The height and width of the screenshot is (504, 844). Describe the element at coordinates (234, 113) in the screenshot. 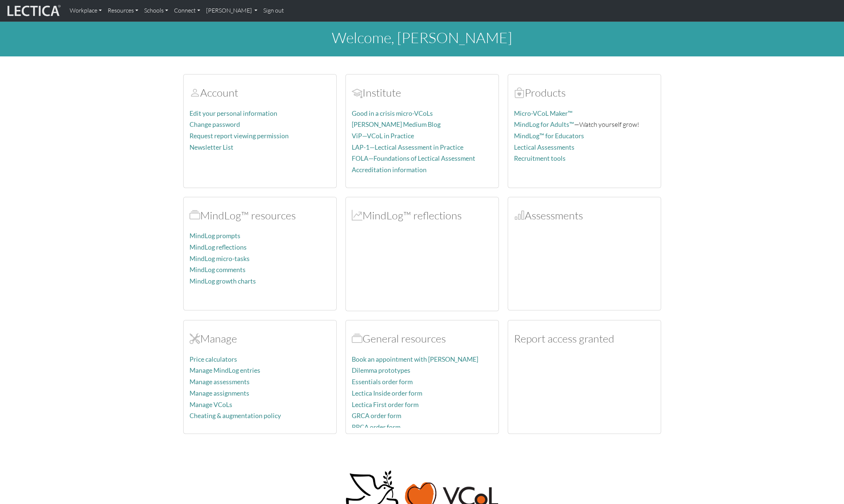

I see `a: Edit your personal information` at that location.